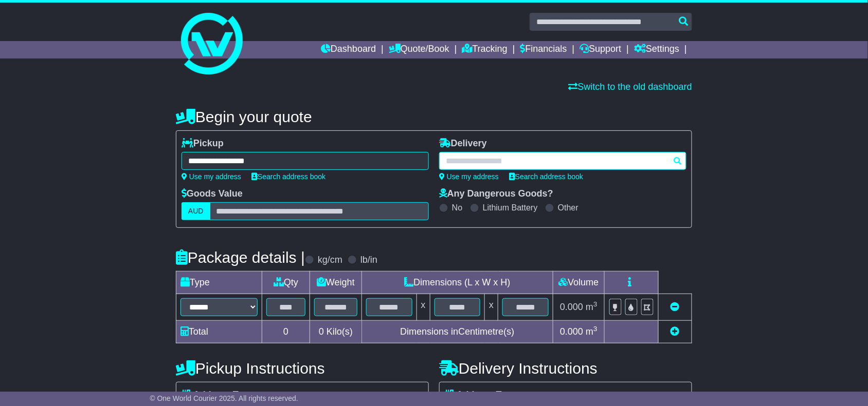 This screenshot has width=868, height=406. Describe the element at coordinates (240, 257) in the screenshot. I see `h4: Package details |` at that location.